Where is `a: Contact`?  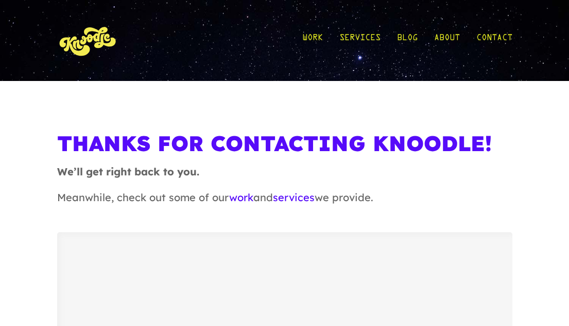 a: Contact is located at coordinates (494, 40).